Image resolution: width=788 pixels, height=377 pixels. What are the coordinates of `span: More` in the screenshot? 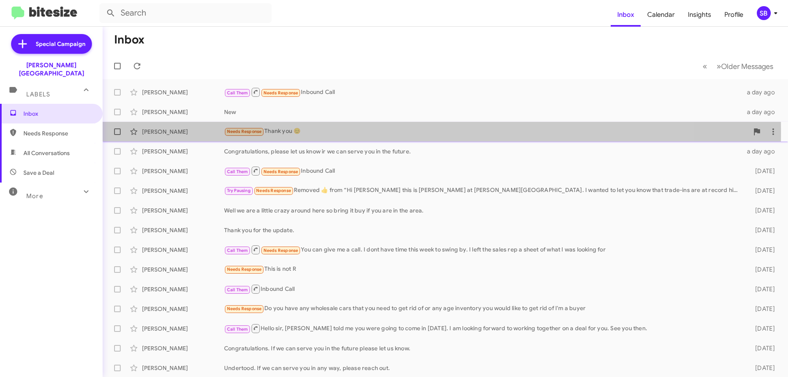 It's located at (34, 196).